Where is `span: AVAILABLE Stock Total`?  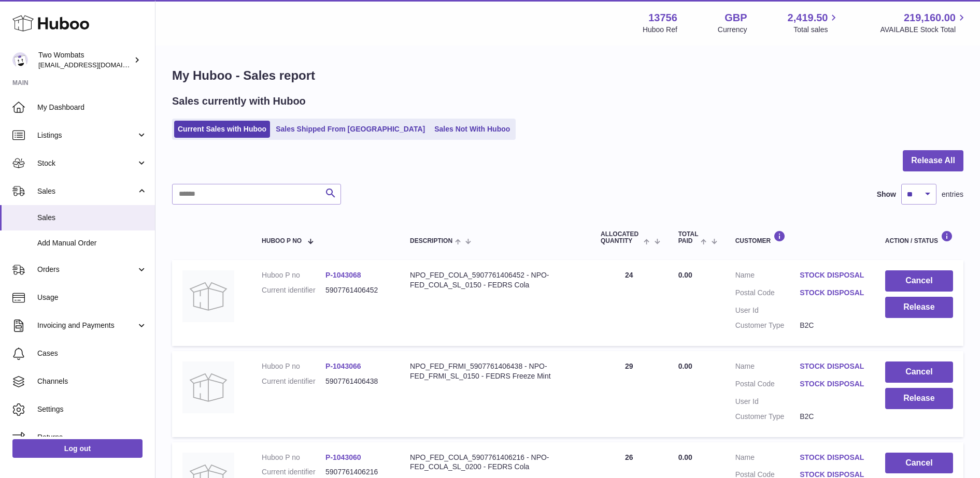 span: AVAILABLE Stock Total is located at coordinates (924, 29).